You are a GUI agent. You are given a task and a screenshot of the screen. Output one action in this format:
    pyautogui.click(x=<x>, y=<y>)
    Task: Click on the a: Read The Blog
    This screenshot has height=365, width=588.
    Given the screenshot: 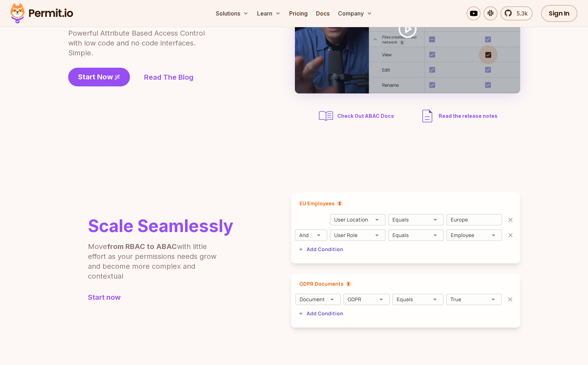 What is the action you would take?
    pyautogui.click(x=169, y=77)
    